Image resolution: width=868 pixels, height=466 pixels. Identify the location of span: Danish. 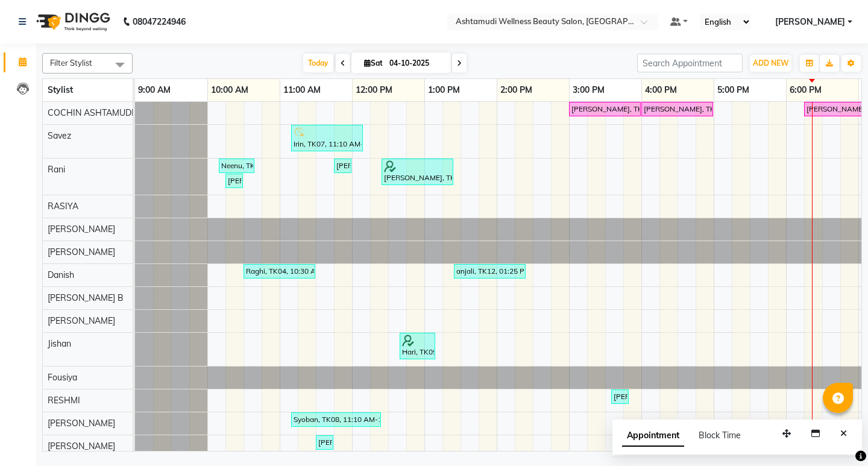
(61, 275).